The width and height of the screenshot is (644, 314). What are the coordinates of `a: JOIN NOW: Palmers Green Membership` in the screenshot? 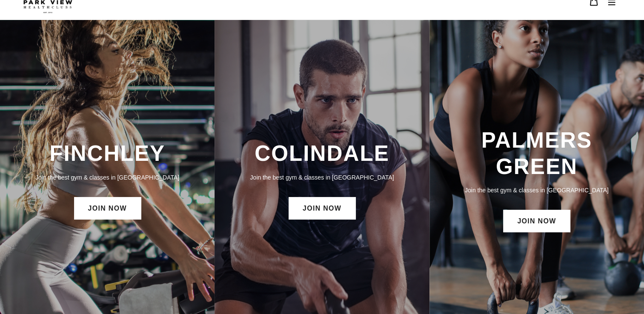 It's located at (536, 221).